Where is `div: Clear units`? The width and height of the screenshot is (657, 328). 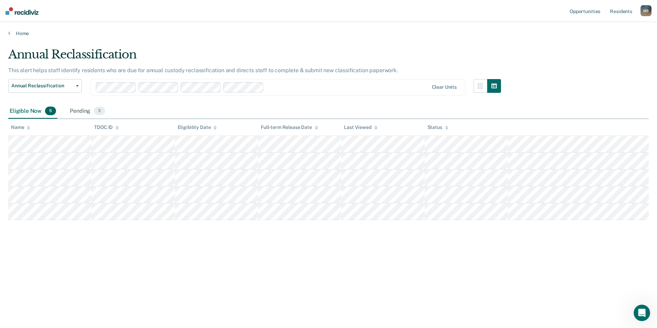
div: Clear units is located at coordinates (444, 87).